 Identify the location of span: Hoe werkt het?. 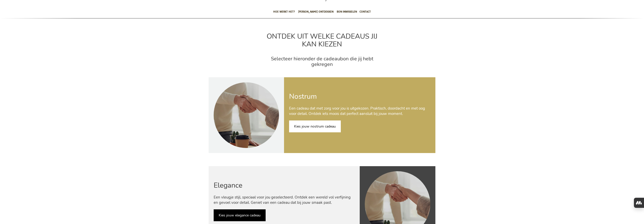
(284, 12).